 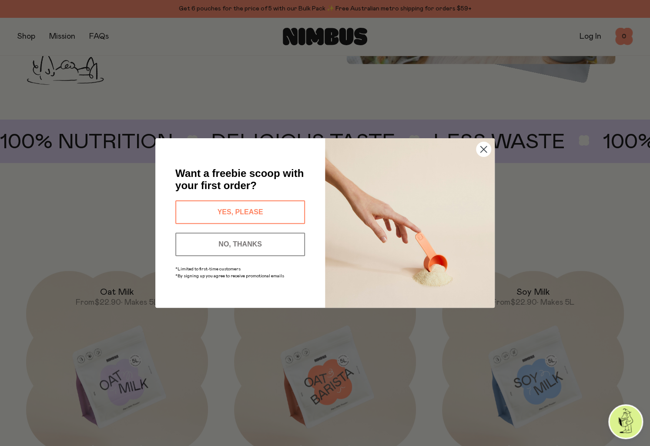 What do you see at coordinates (240, 244) in the screenshot?
I see `button: NO, THANKS` at bounding box center [240, 244].